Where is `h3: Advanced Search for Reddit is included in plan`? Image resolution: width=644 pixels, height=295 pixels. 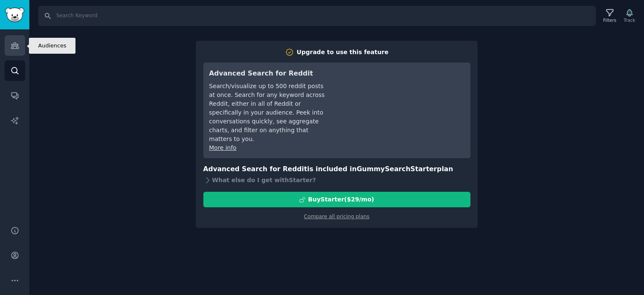
h3: Advanced Search for Reddit is included in plan is located at coordinates (336, 169).